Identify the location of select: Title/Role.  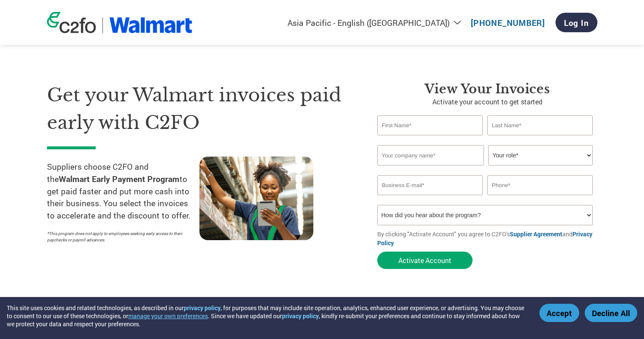
(540, 155).